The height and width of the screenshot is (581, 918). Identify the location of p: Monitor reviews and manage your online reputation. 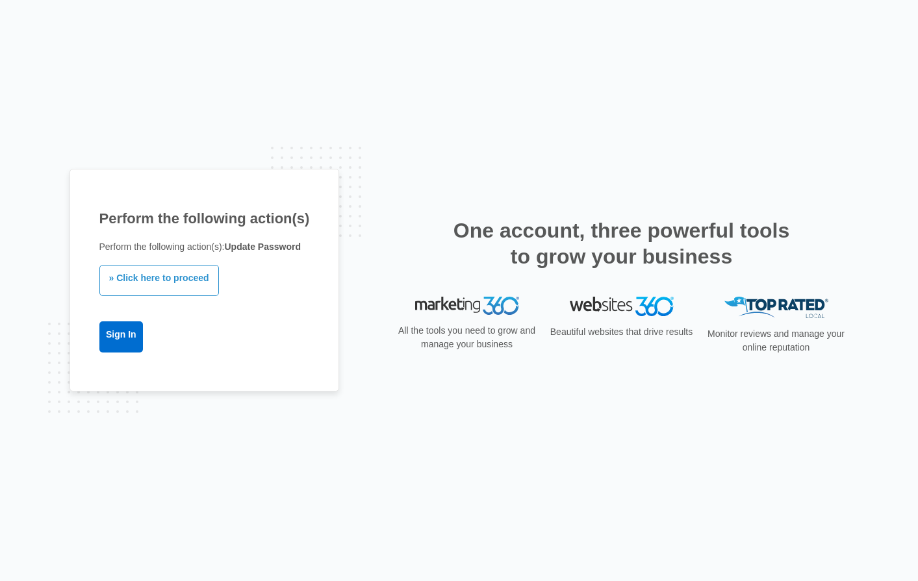
(776, 341).